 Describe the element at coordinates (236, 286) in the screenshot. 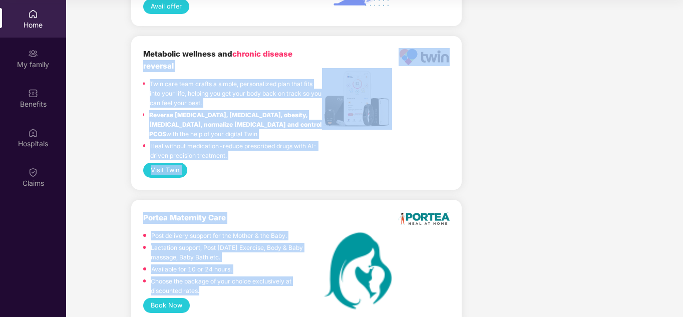

I see `p: Choose the package of your choice exclusively at discounted rates.` at that location.